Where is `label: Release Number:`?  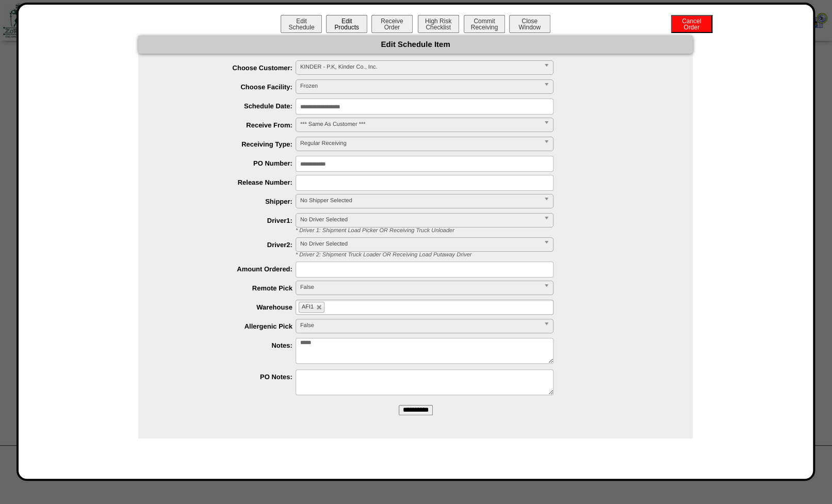 label: Release Number: is located at coordinates (227, 182).